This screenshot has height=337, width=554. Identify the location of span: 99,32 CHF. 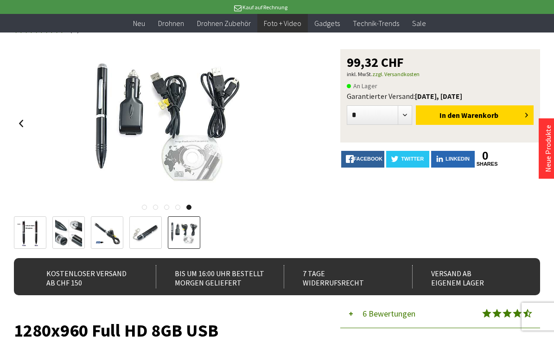
(375, 62).